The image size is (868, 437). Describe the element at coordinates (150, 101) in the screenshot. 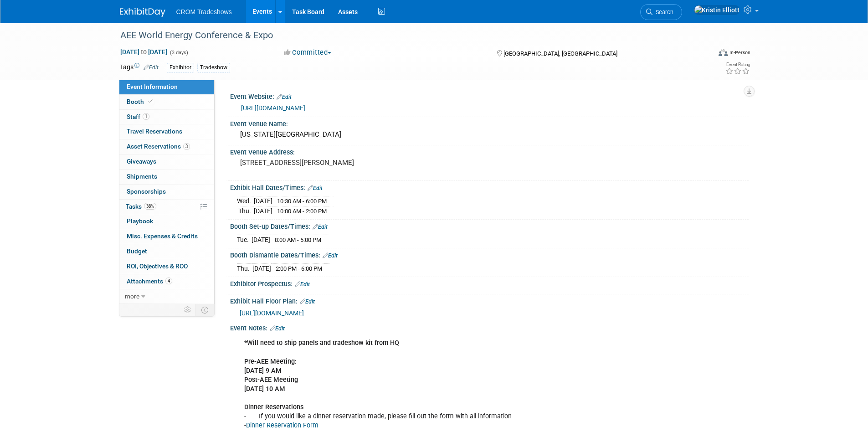

I see `i: Booth reservation complete` at that location.